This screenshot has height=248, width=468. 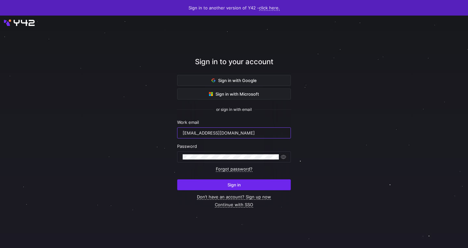 What do you see at coordinates (269, 8) in the screenshot?
I see `a: click here.` at bounding box center [269, 8].